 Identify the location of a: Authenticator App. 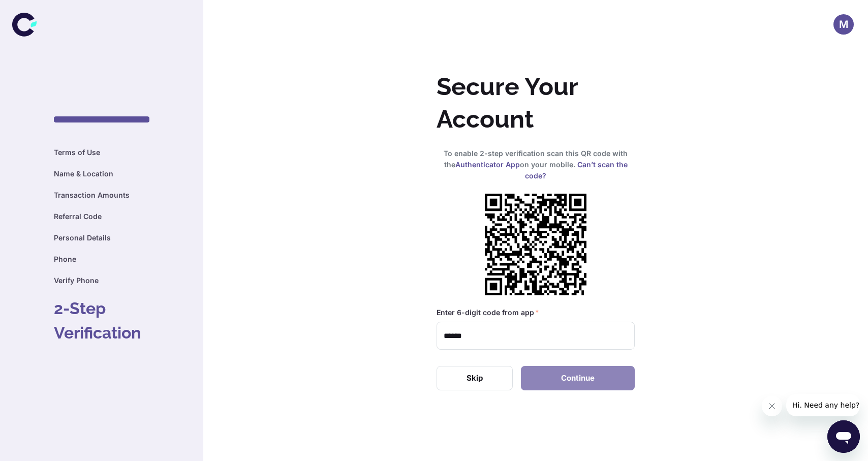
(487, 165).